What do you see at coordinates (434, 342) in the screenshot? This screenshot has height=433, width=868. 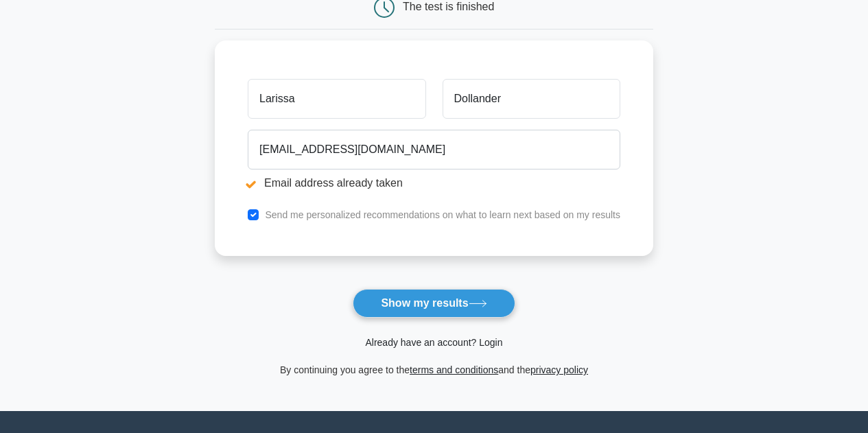 I see `a: Already have an account? Login` at bounding box center [434, 342].